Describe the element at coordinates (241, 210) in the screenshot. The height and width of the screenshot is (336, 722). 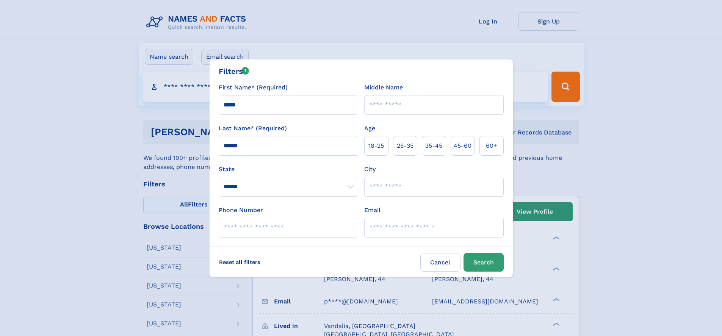
I see `label: Phone Number` at that location.